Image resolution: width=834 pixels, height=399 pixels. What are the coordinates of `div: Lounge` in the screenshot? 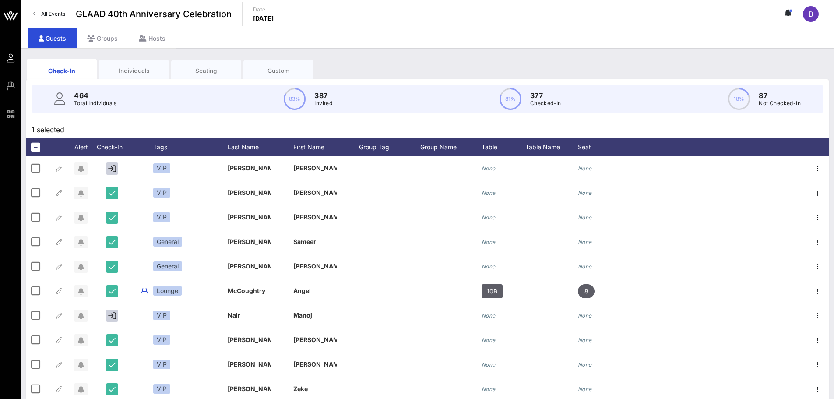 It's located at (167, 291).